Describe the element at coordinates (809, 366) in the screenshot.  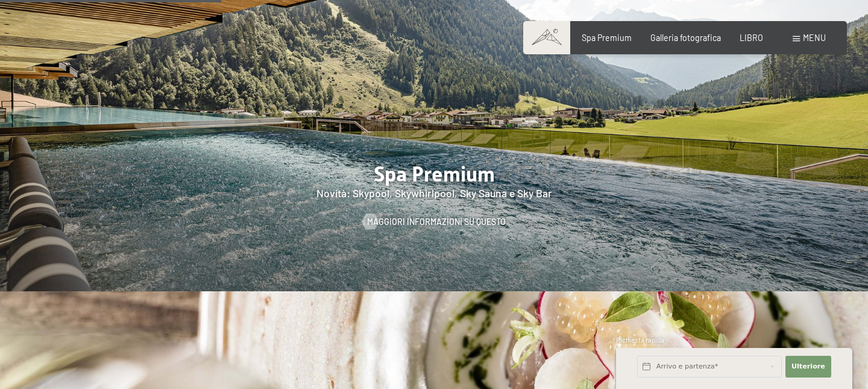
I see `font: Ulteriore` at that location.